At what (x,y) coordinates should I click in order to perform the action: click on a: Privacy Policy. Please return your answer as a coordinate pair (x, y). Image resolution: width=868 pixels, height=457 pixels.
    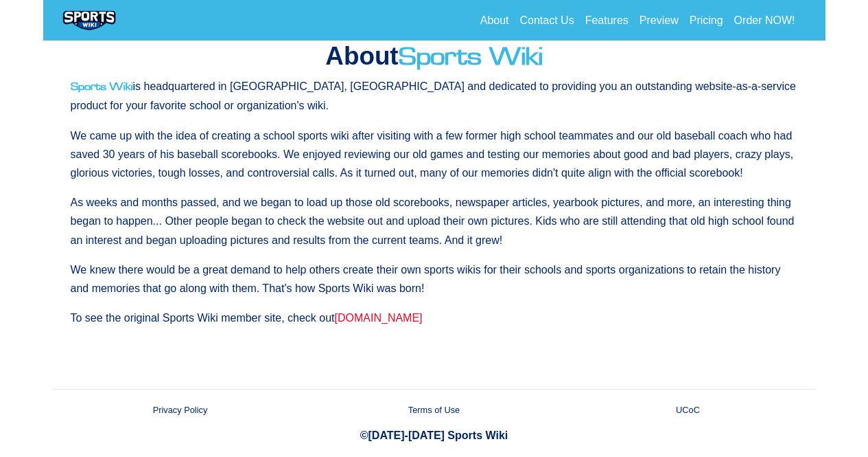
    Looking at the image, I should click on (181, 409).